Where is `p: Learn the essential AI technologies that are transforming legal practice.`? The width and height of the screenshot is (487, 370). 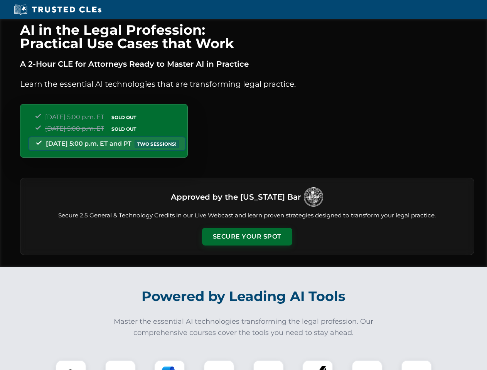
p: Learn the essential AI technologies that are transforming legal practice. is located at coordinates (247, 84).